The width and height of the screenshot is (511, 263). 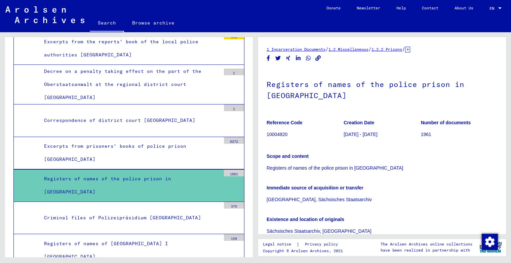 I want to click on button: Share on Twitter, so click(x=278, y=58).